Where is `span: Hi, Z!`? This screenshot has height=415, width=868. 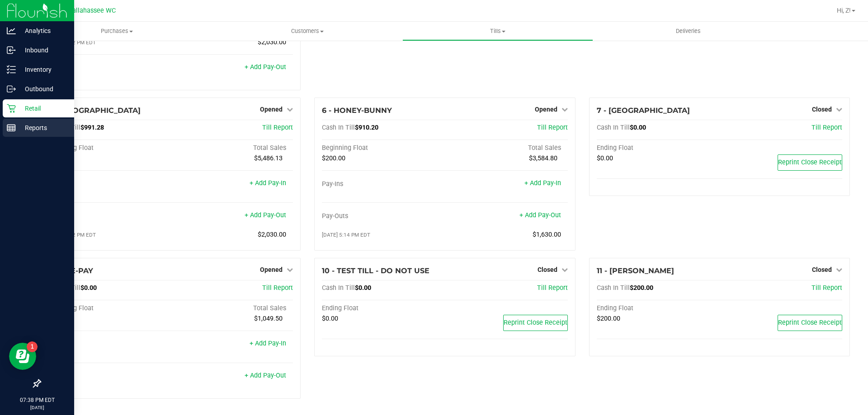 span: Hi, Z! is located at coordinates (843, 11).